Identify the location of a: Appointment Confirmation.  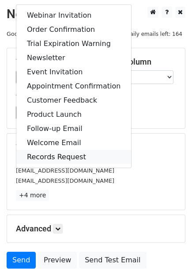
(74, 86).